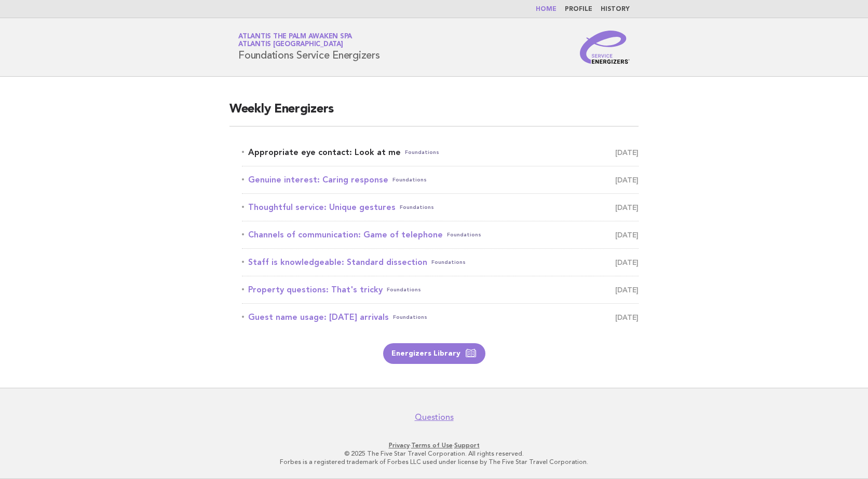 Image resolution: width=868 pixels, height=479 pixels. I want to click on a: History, so click(616, 9).